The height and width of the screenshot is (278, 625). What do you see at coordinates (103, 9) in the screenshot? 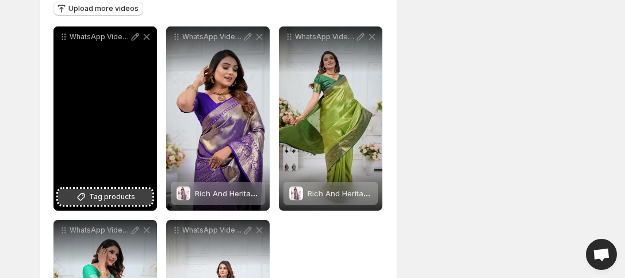
I see `span: Upload more videos` at bounding box center [103, 9].